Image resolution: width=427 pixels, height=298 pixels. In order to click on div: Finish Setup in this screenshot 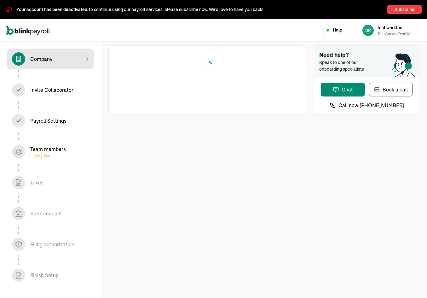, I will do `click(44, 275)`.